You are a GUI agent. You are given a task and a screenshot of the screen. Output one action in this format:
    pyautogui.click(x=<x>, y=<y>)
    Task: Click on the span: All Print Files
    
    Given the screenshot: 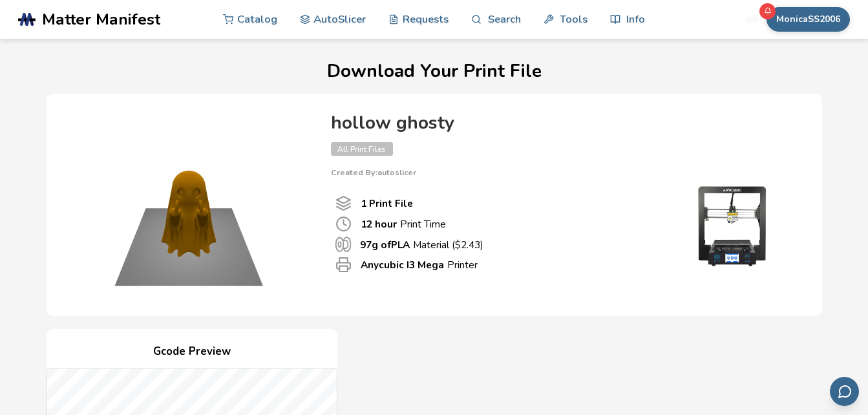 What is the action you would take?
    pyautogui.click(x=362, y=148)
    